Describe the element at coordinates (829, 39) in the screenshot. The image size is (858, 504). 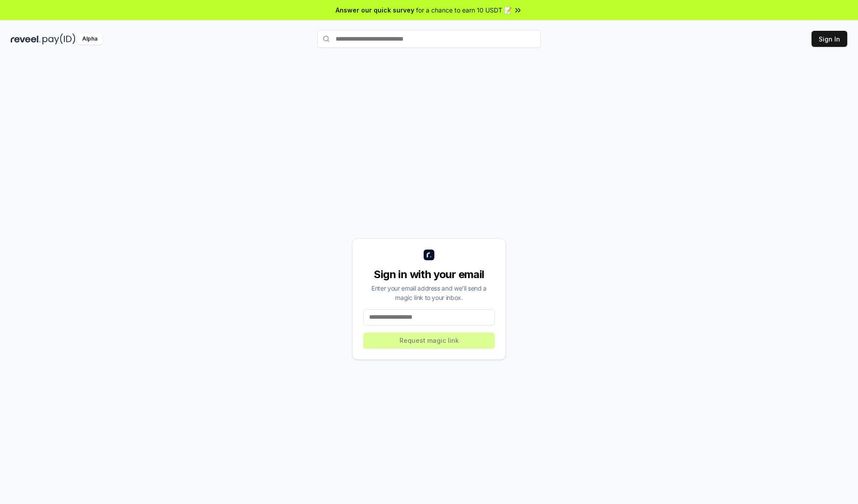
I see `button: Sign In` at that location.